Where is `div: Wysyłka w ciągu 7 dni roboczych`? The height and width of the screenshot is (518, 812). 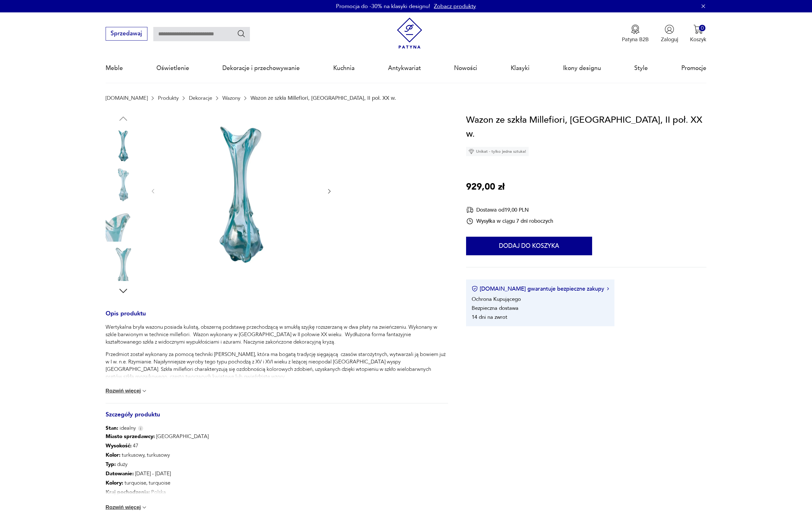 div: Wysyłka w ciągu 7 dni roboczych is located at coordinates (509, 221).